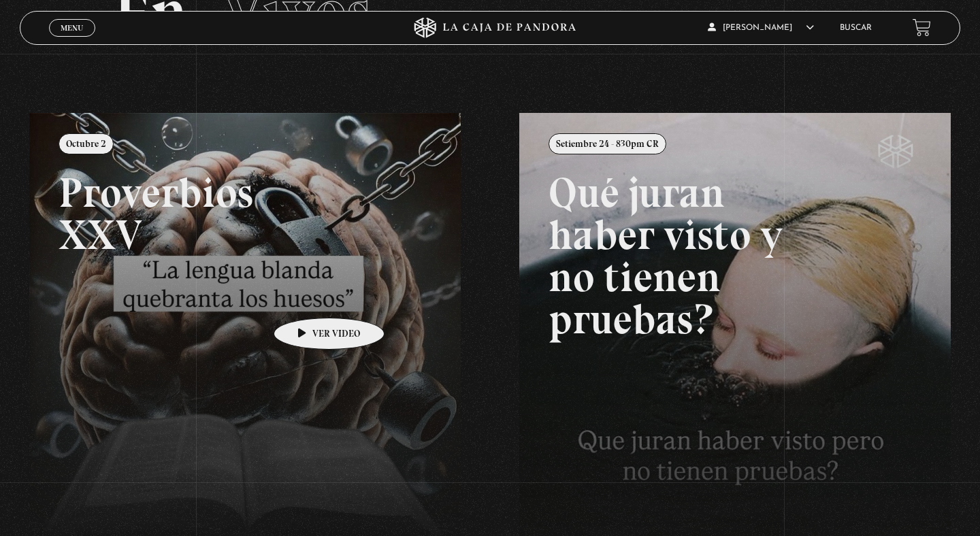  Describe the element at coordinates (855, 28) in the screenshot. I see `a: Buscar` at that location.